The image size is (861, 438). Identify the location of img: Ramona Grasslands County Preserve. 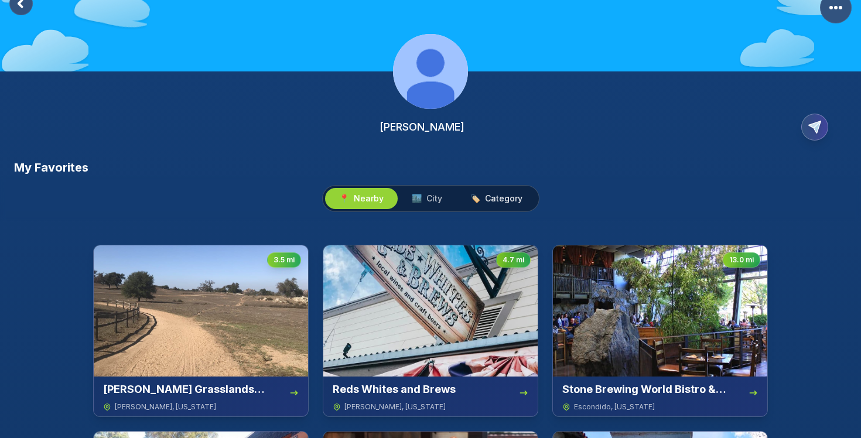
(201, 311).